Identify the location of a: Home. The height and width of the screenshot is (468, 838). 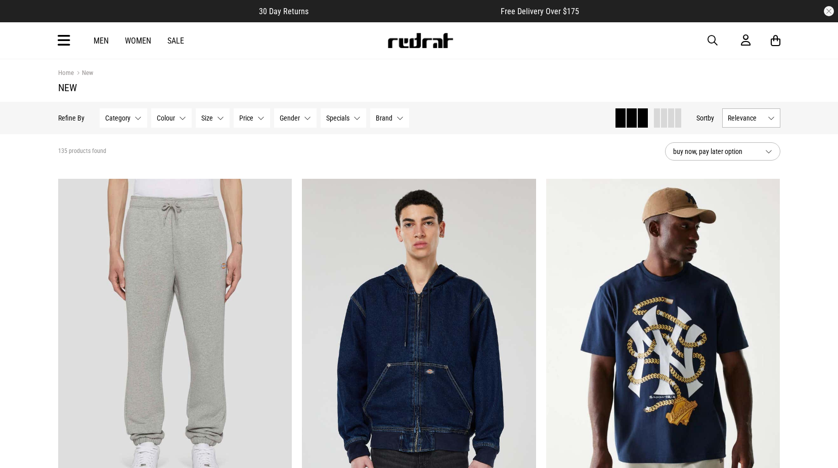
(66, 72).